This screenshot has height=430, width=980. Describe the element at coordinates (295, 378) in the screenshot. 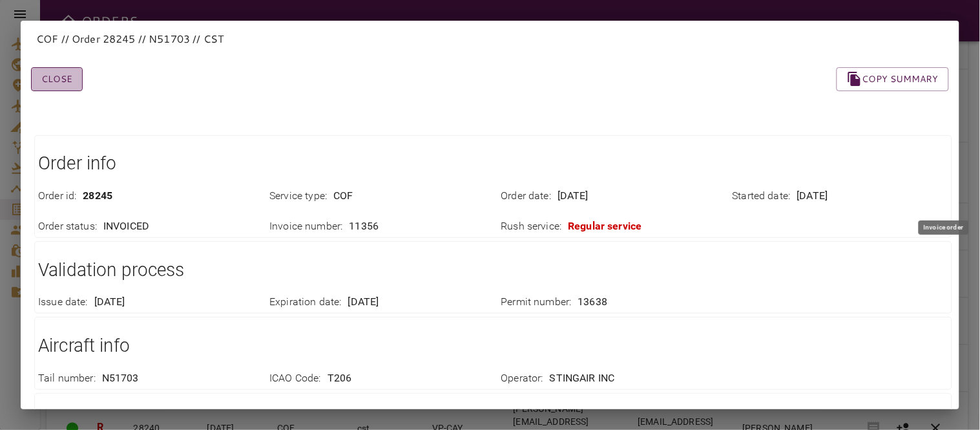

I see `p: ICAO Code :` at that location.